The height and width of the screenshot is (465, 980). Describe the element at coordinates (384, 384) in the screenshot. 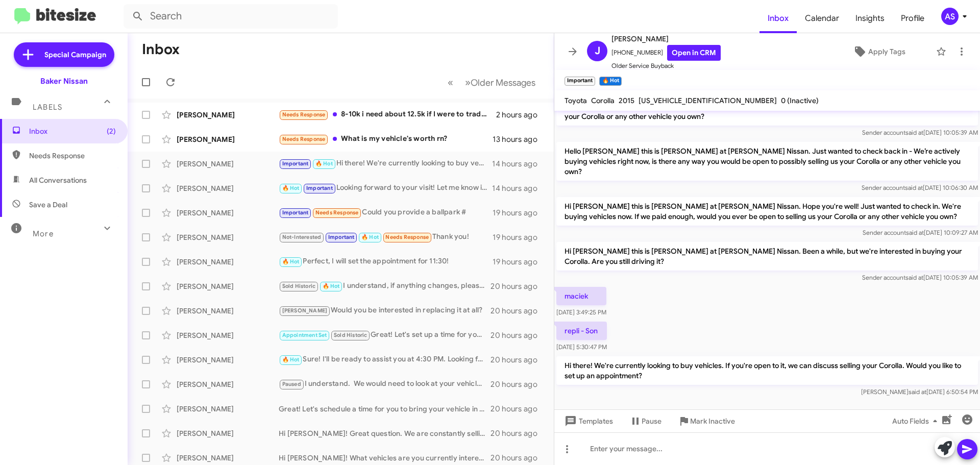

I see `div: I understand. We would need to look at your vehicle and determine the value, and look at options ...` at that location.